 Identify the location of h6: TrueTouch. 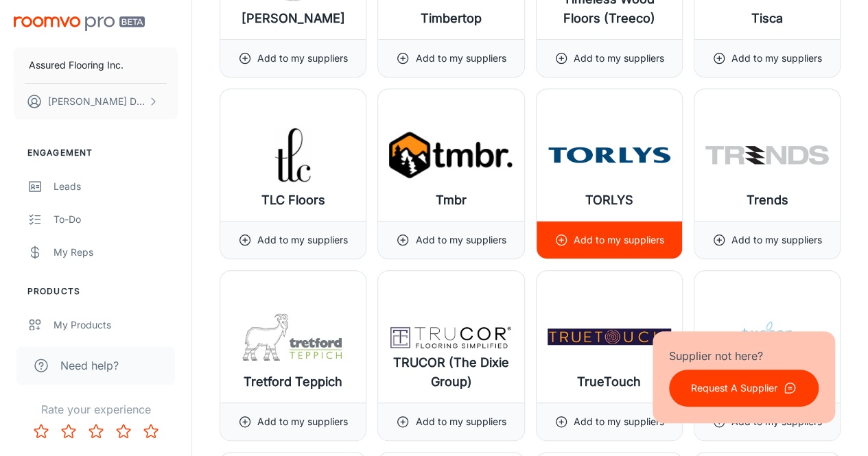
(608, 382).